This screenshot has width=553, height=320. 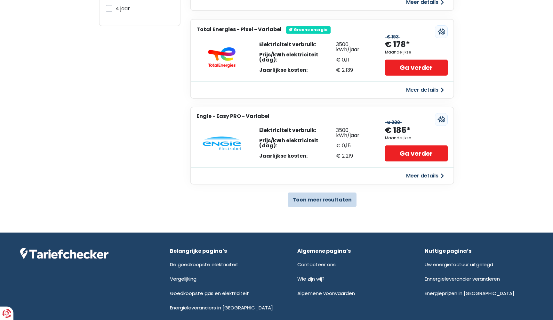 What do you see at coordinates (354, 60) in the screenshot?
I see `div: € 0,11` at bounding box center [354, 60].